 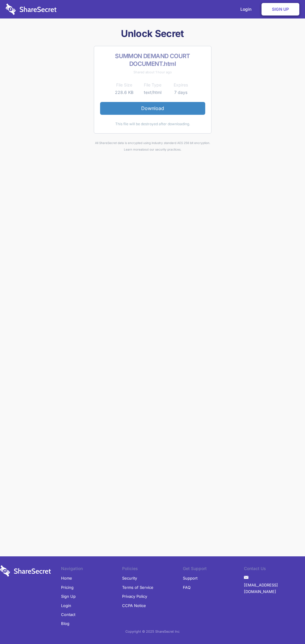 I want to click on th: File Size, so click(x=124, y=85).